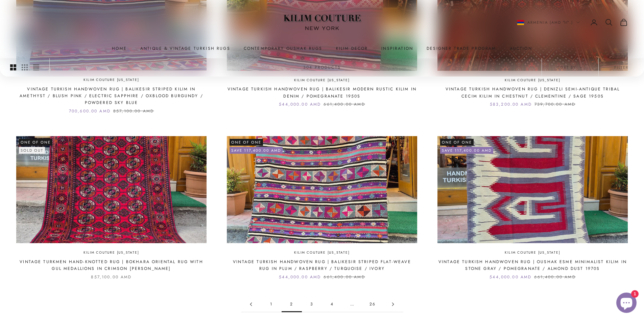  I want to click on a: Vintage Turkish Handwoven Rug | Denizli Semi-Antique Tribal Cecim Kilim in Chestnut / Clementine ..., so click(532, 92).